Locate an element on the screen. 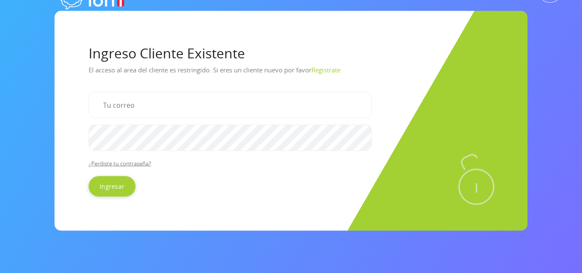 The height and width of the screenshot is (273, 582). p: El acceso al area del cliente es restringido. Si eres un cliente nuevo por favor is located at coordinates (291, 74).